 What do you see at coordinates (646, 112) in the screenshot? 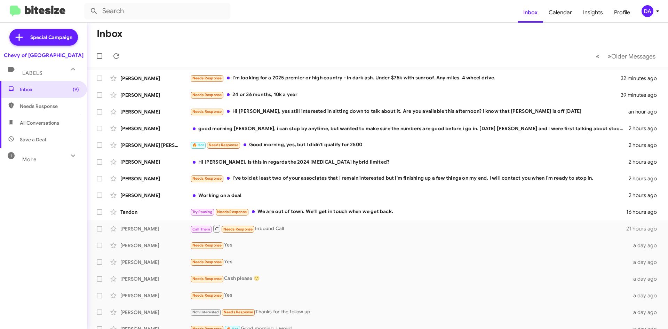
I see `div: an hour ago` at bounding box center [646, 112].